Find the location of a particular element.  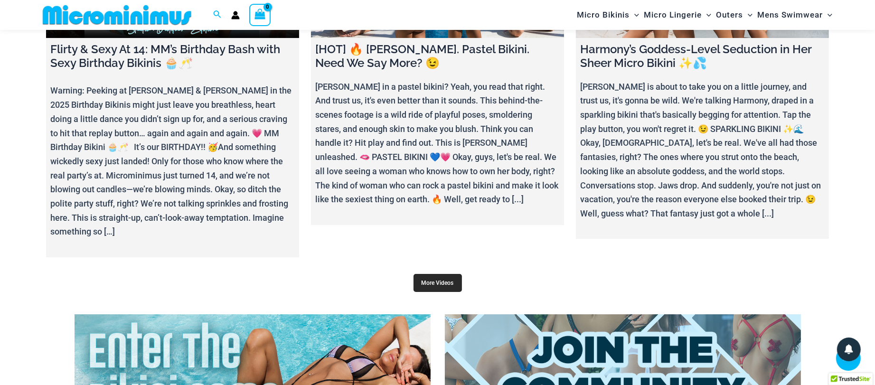

a: OutersMenu ToggleMenu Toggle is located at coordinates (734, 15).